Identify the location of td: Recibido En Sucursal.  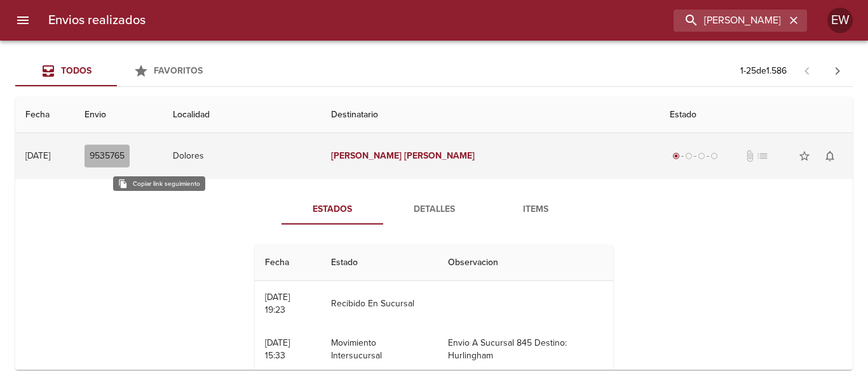
(379, 304).